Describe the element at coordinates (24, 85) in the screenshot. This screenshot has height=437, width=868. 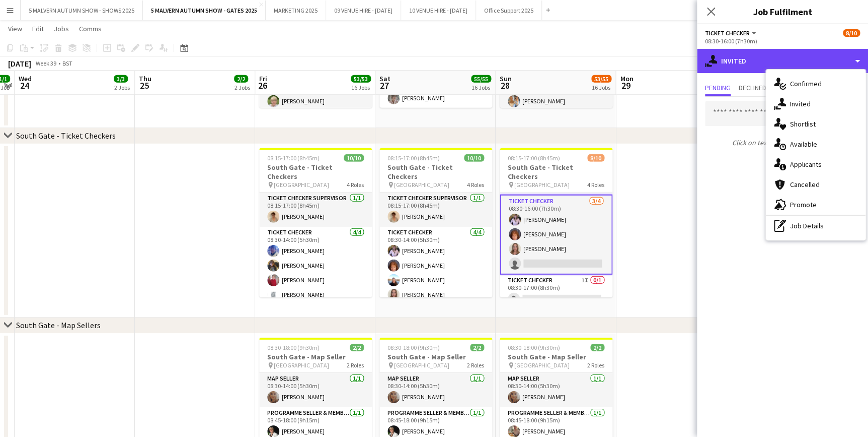
I see `span: 24` at that location.